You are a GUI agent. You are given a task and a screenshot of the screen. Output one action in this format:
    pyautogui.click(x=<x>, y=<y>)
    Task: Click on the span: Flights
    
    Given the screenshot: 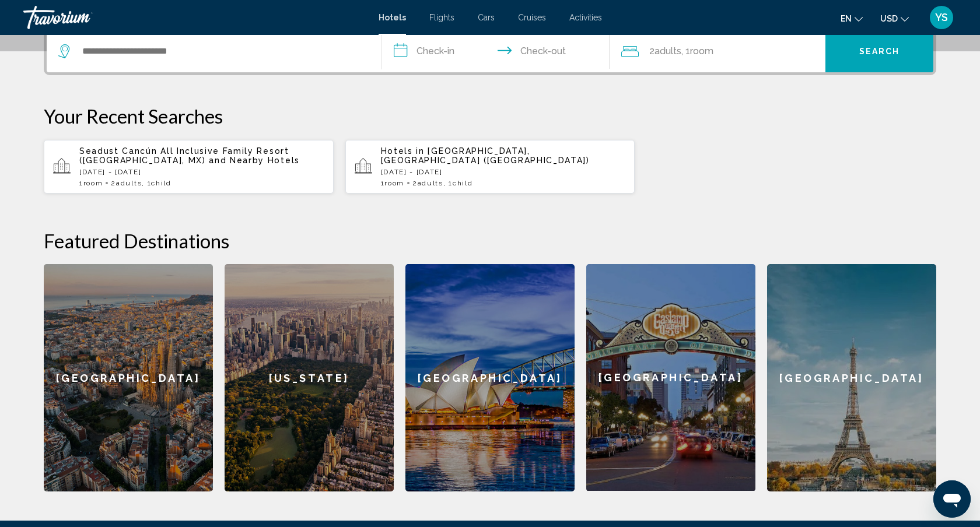 What is the action you would take?
    pyautogui.click(x=442, y=17)
    